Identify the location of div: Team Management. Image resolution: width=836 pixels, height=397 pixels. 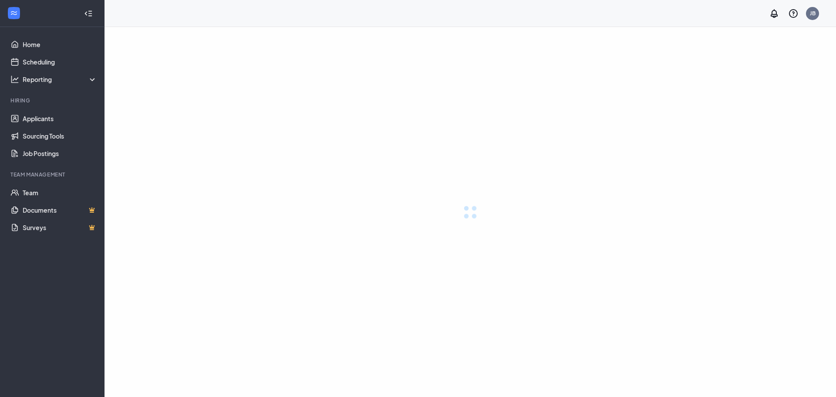
(53, 174).